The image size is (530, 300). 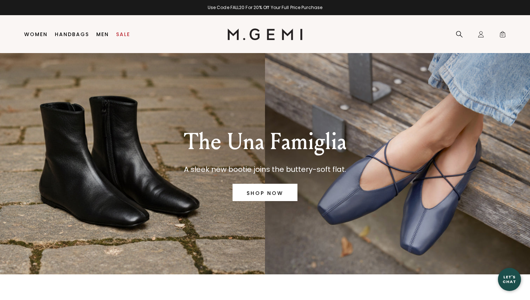 What do you see at coordinates (123, 34) in the screenshot?
I see `a: Sale` at bounding box center [123, 34].